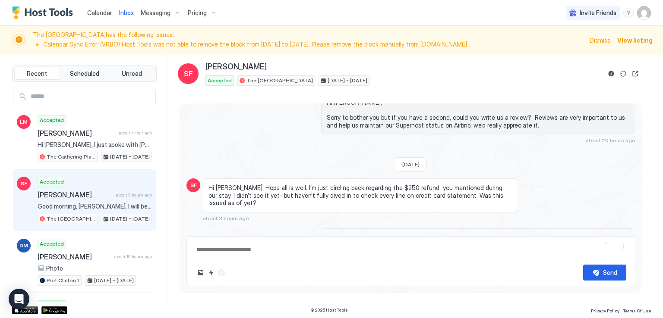 The image size is (663, 318). What do you see at coordinates (644, 13) in the screenshot?
I see `div: User profile` at bounding box center [644, 13].